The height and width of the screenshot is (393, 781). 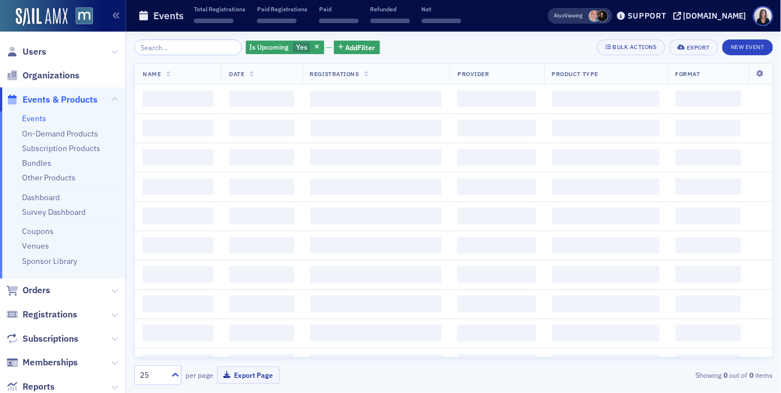 What do you see at coordinates (594, 16) in the screenshot?
I see `span: Dee Sullivan` at bounding box center [594, 16].